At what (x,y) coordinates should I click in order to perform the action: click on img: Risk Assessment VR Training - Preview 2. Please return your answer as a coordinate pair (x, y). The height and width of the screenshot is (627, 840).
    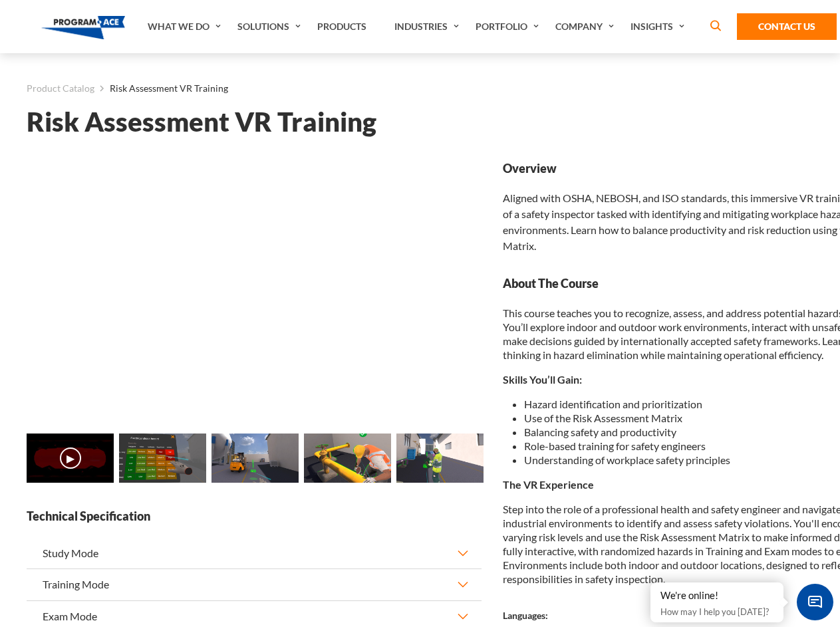
    Looking at the image, I should click on (254, 458).